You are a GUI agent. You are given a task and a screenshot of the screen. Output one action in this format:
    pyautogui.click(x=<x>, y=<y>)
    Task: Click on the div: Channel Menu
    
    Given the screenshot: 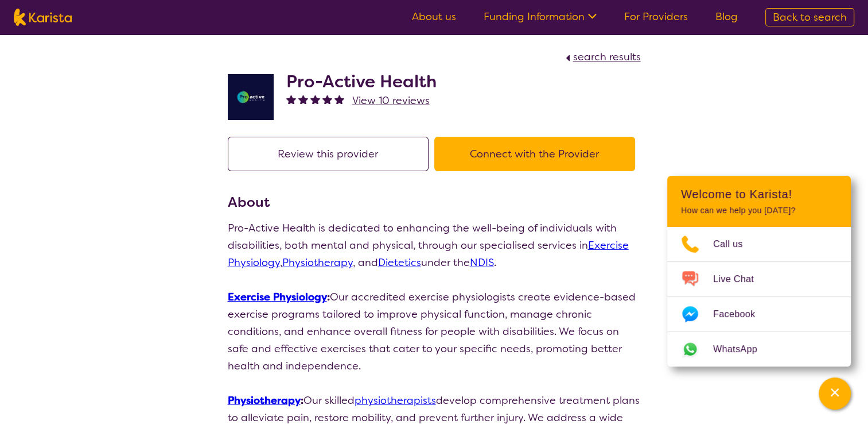 What is the action you would take?
    pyautogui.click(x=759, y=271)
    